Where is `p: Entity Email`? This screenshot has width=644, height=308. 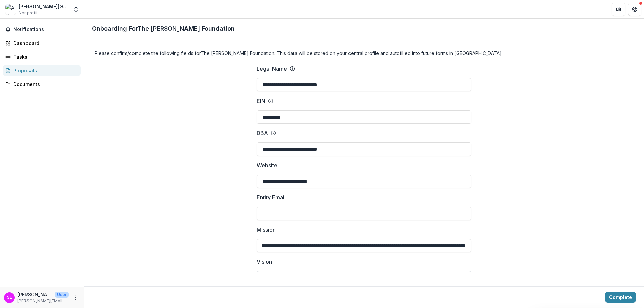
p: Entity Email is located at coordinates (271, 198).